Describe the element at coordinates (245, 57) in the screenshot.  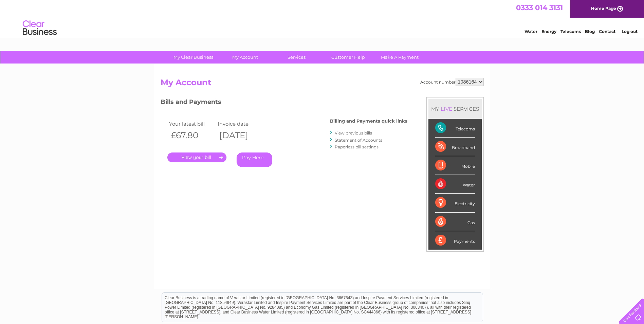
I see `a: My Account` at that location.